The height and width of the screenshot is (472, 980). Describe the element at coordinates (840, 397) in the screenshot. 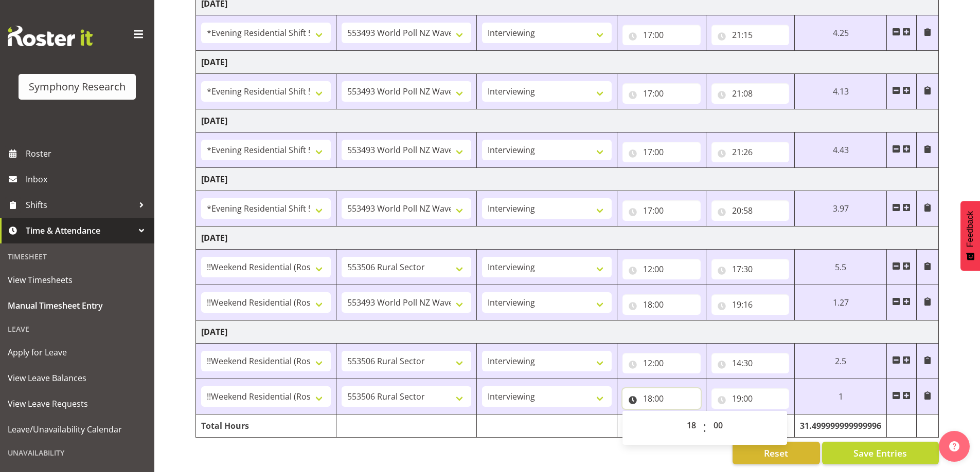

I see `td: 1` at that location.